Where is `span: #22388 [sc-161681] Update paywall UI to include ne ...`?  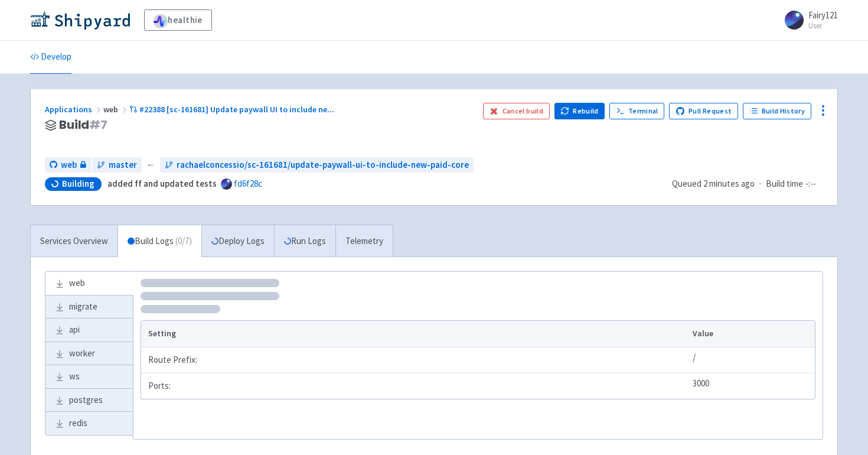
span: #22388 [sc-161681] Update paywall UI to include ne ... is located at coordinates (237, 110).